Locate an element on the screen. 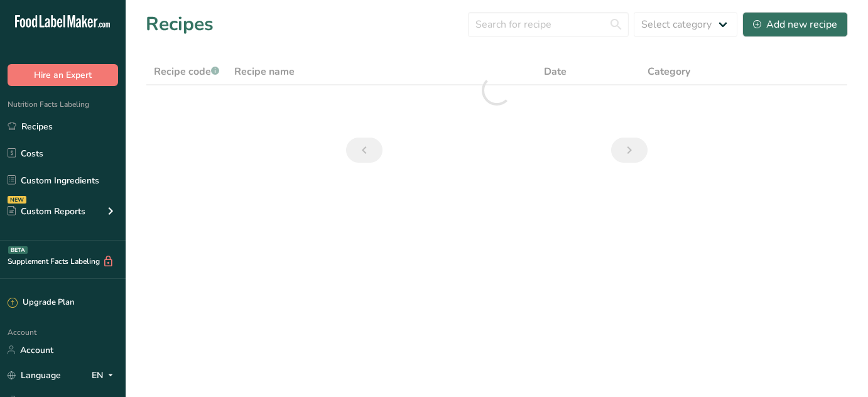  div: Add new recipe is located at coordinates (795, 25).